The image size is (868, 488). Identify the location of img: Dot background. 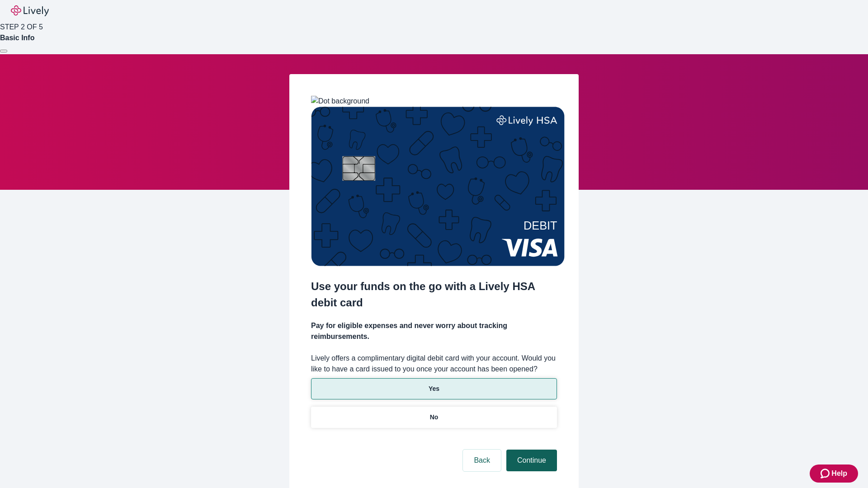
(340, 101).